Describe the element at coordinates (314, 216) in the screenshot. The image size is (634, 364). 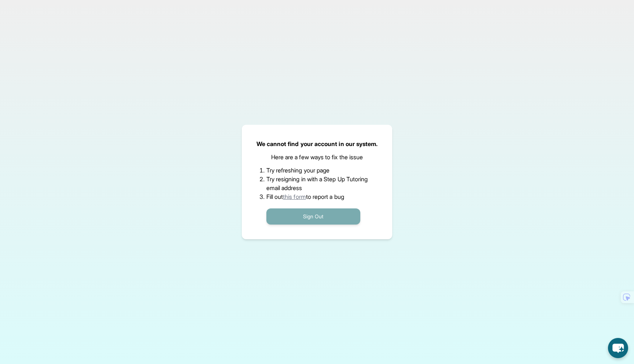
I see `a: Sign Out` at that location.